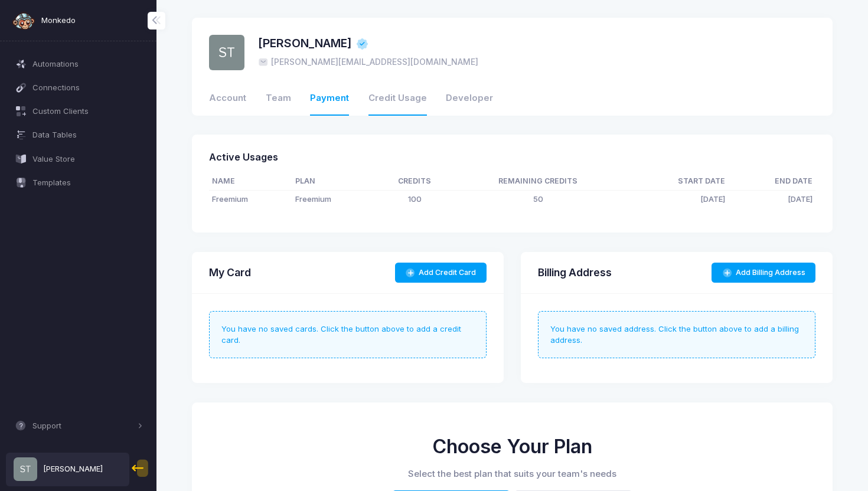 This screenshot has height=491, width=868. I want to click on button: Add Billing Address, so click(763, 273).